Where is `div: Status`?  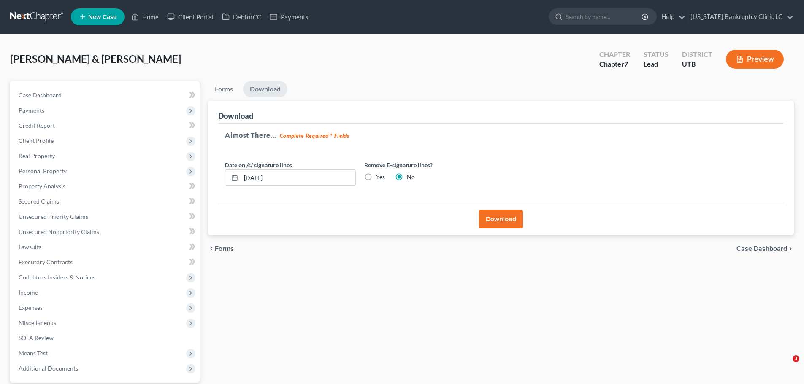 div: Status is located at coordinates (656, 54).